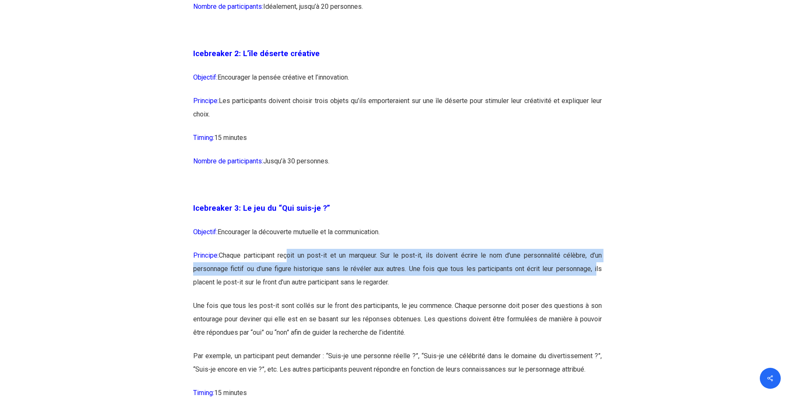  What do you see at coordinates (397, 143) in the screenshot?
I see `p: 15 minutes` at bounding box center [397, 143].